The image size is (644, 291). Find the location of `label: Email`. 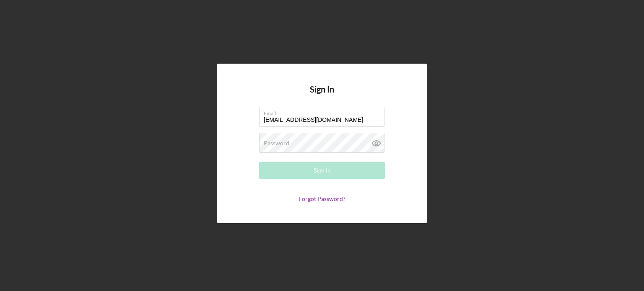

label: Email is located at coordinates (324, 112).